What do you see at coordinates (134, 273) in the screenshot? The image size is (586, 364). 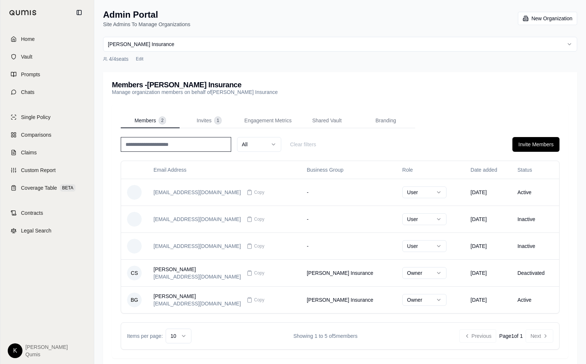 I see `span: CS` at bounding box center [134, 273].